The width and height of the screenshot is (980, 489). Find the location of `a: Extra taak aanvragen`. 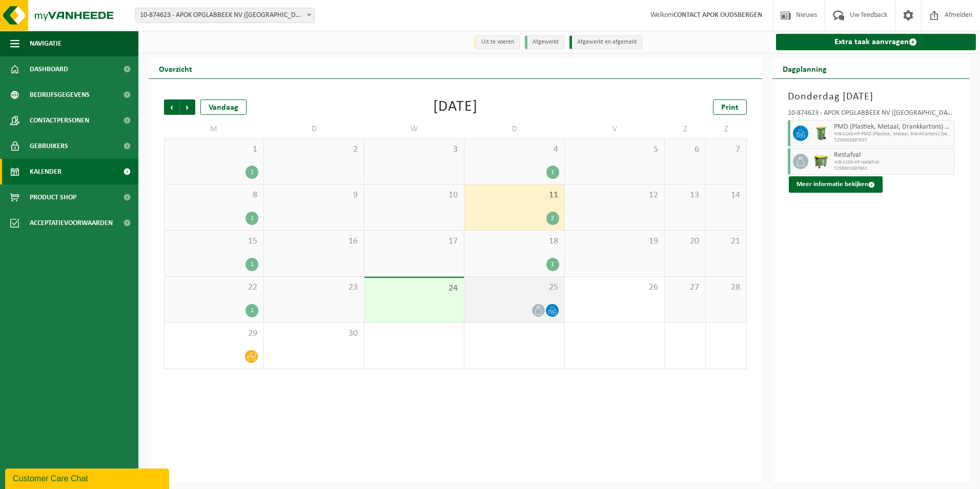

a: Extra taak aanvragen is located at coordinates (876, 42).